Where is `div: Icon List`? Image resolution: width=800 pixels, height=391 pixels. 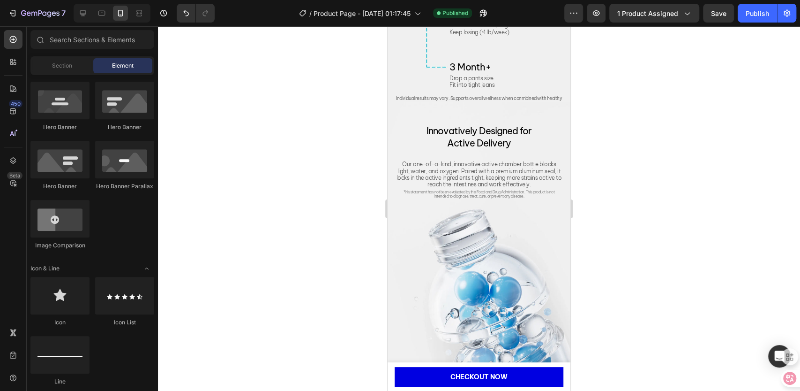
div: Icon List is located at coordinates (125, 322).